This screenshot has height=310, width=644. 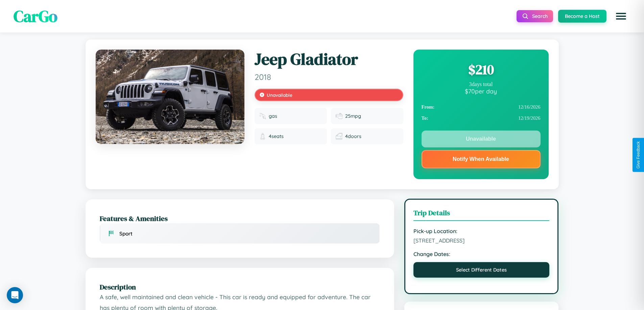 What do you see at coordinates (262, 116) in the screenshot?
I see `img: Fuel type` at bounding box center [262, 116].